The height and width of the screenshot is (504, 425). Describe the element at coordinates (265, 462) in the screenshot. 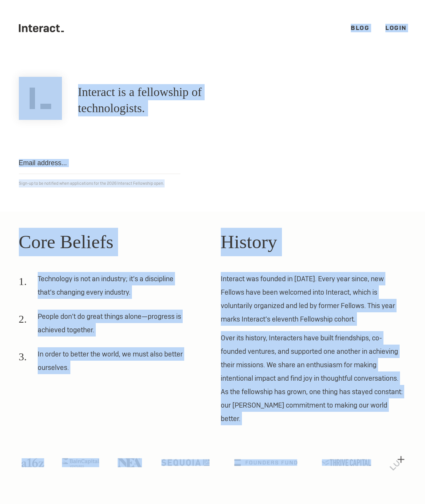

I see `img: Founders Fund logo` at that location.